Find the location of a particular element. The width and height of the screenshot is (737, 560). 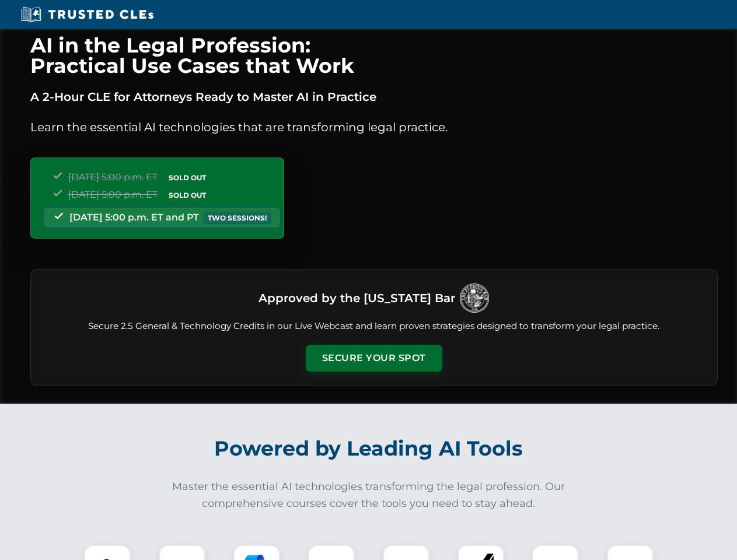

p: Secure 2.5 General & Technology Credits in our Live Webcast and learn proven strategies designed ... is located at coordinates (374, 326).